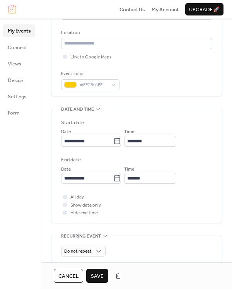  What do you see at coordinates (86, 206) in the screenshot?
I see `span: Show date only` at bounding box center [86, 206].